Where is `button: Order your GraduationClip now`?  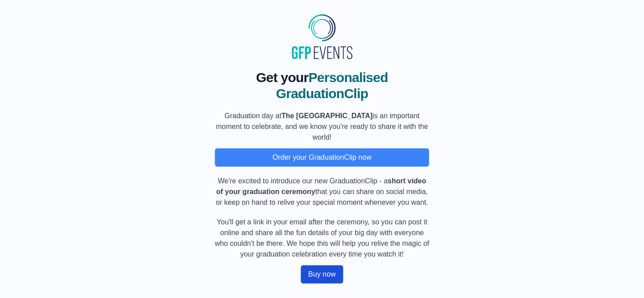 button: Order your GraduationClip now is located at coordinates (322, 157).